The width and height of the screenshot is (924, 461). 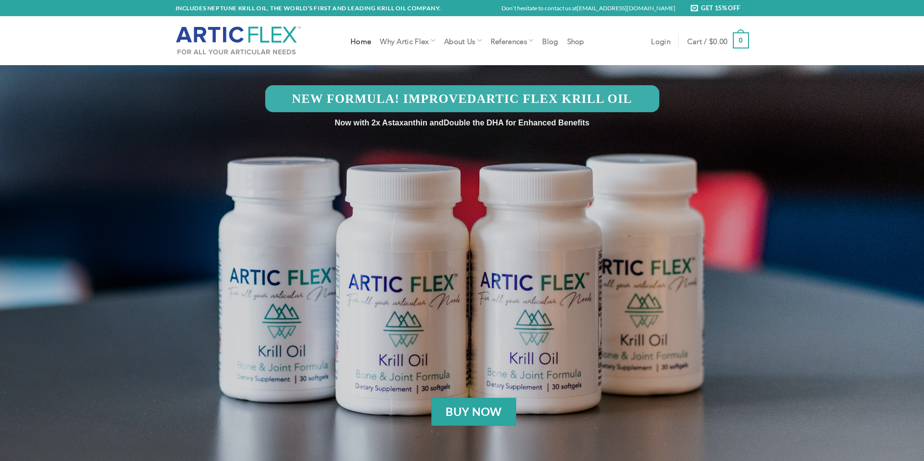 I want to click on span: BUY NOW, so click(x=473, y=412).